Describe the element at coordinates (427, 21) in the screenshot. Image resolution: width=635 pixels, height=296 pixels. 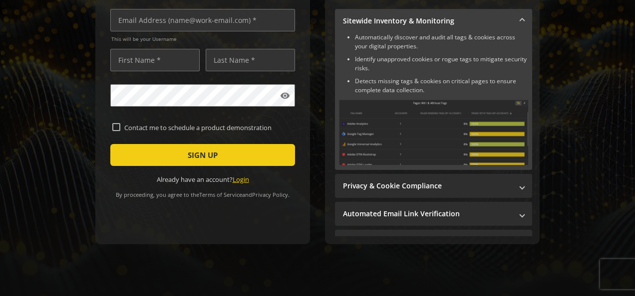
I see `mat-panel-title: Sitewide Inventory & Monitoring` at that location.